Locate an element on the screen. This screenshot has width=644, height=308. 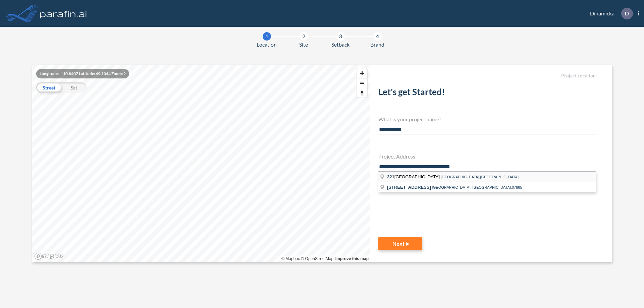
button: Reset bearing to north is located at coordinates (362, 92).